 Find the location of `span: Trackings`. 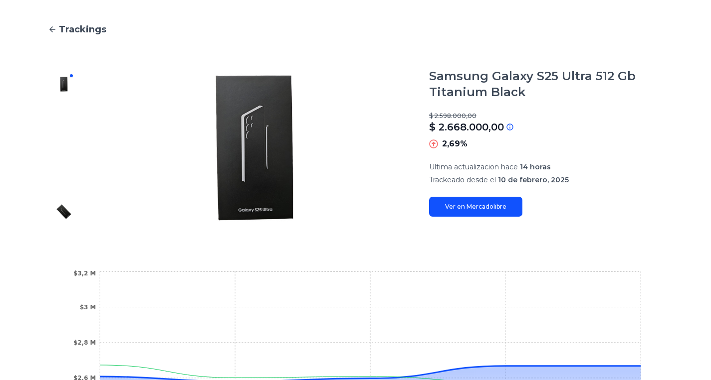

span: Trackings is located at coordinates (82, 29).